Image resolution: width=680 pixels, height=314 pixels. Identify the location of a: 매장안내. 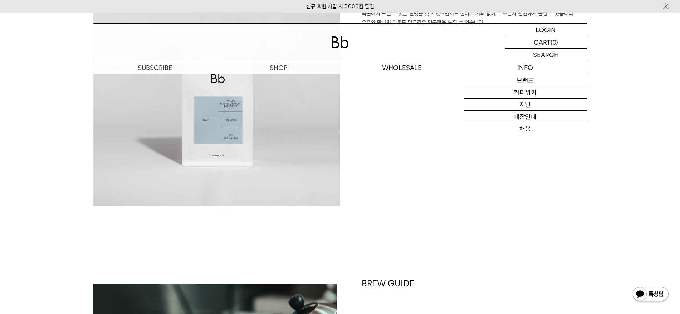
(525, 117).